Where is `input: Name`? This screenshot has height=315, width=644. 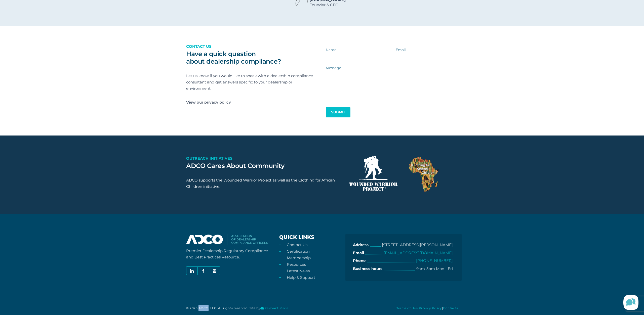
input: Name is located at coordinates (357, 50).